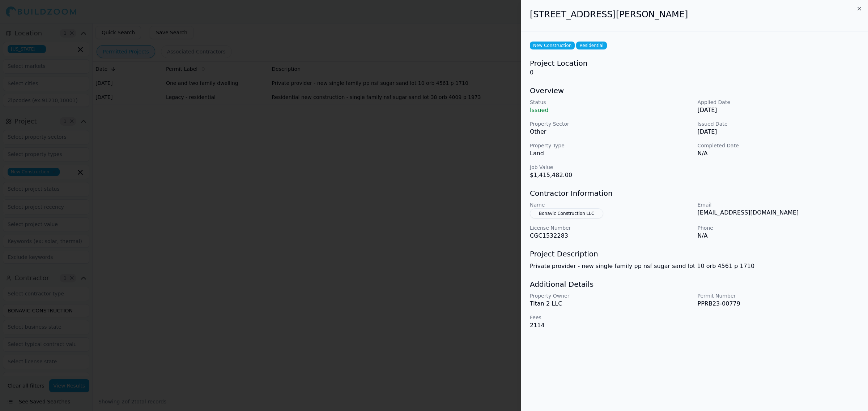 This screenshot has width=868, height=411. I want to click on span: New Construction, so click(552, 45).